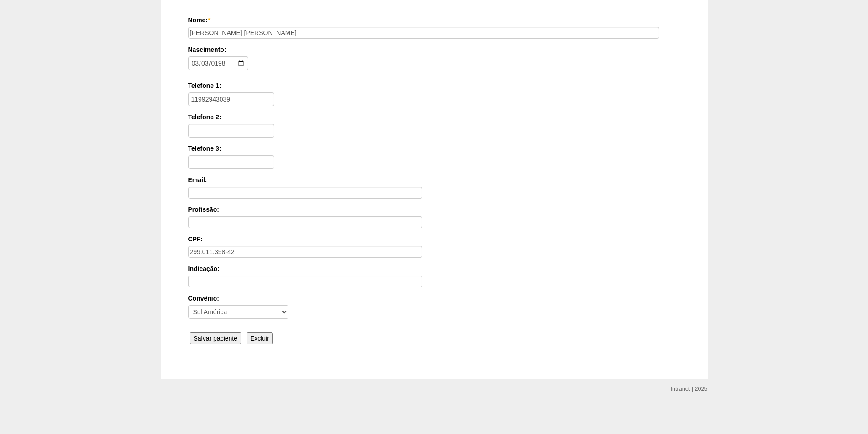  What do you see at coordinates (434, 210) in the screenshot?
I see `label: Profissão:` at bounding box center [434, 210].